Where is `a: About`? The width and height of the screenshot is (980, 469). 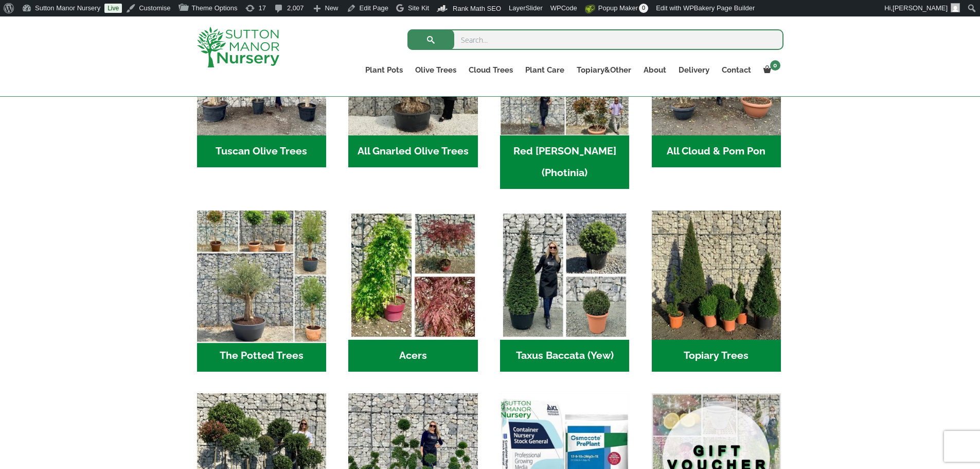 a: About is located at coordinates (655, 70).